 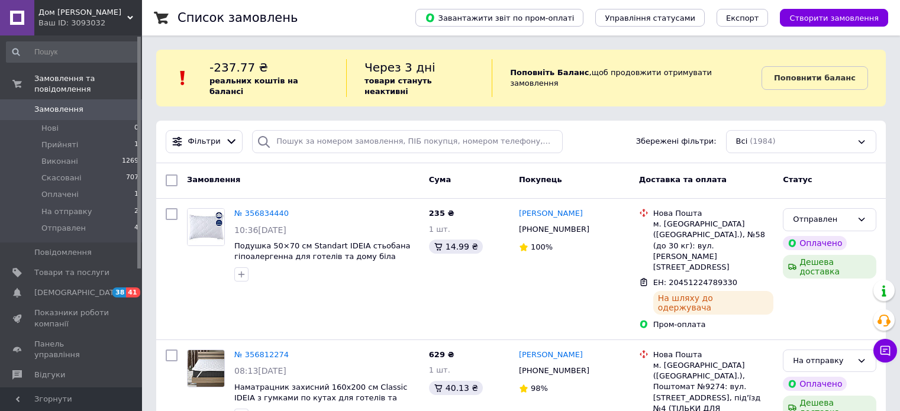 I want to click on span: Всі, so click(x=742, y=141).